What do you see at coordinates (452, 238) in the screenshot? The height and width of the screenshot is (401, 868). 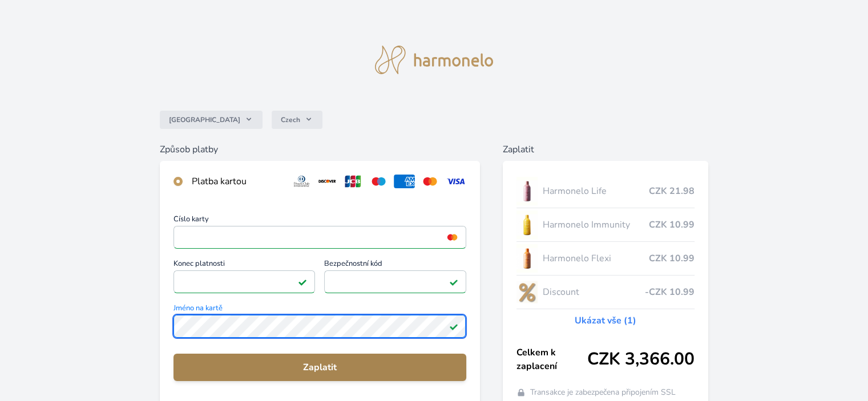 I see `img: mc` at bounding box center [452, 238].